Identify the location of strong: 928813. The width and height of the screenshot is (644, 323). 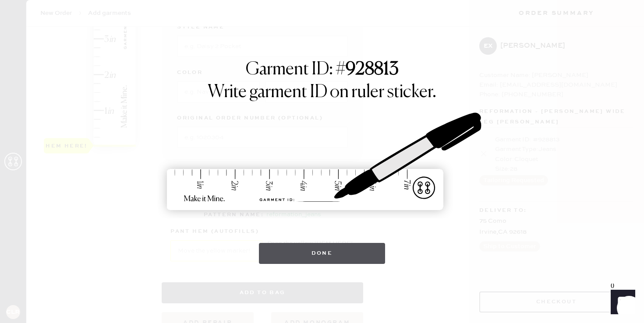
(372, 69).